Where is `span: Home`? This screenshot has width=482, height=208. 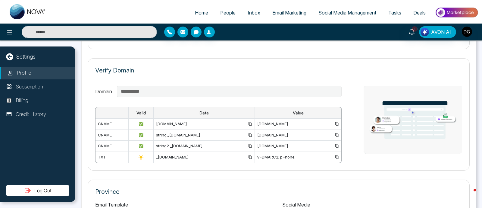
span: Home is located at coordinates (202, 13).